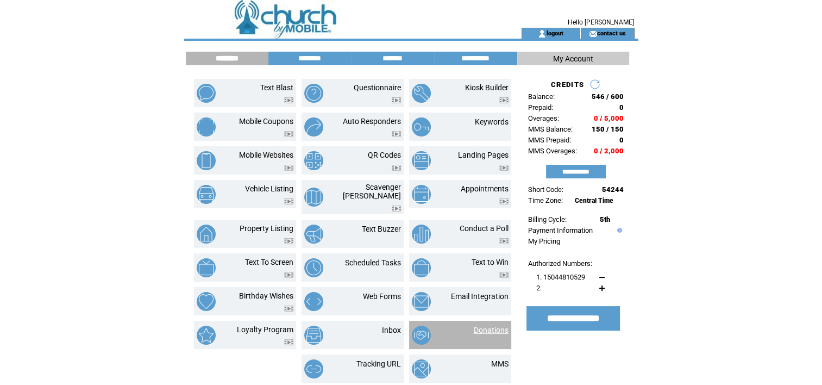  I want to click on span: My Account, so click(573, 59).